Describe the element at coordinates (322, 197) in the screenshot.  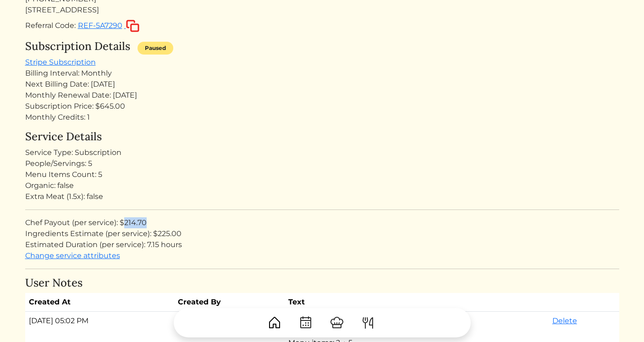
I see `div: Extra Meat (1.5x): false` at that location.